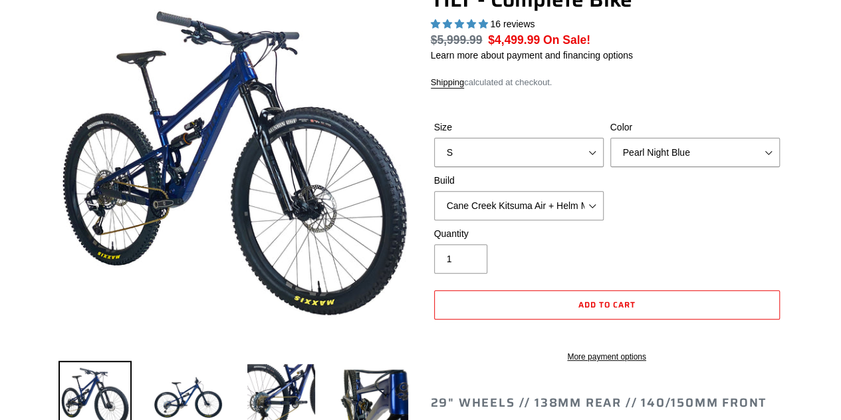 The width and height of the screenshot is (841, 420). I want to click on span: On Sale!, so click(567, 40).